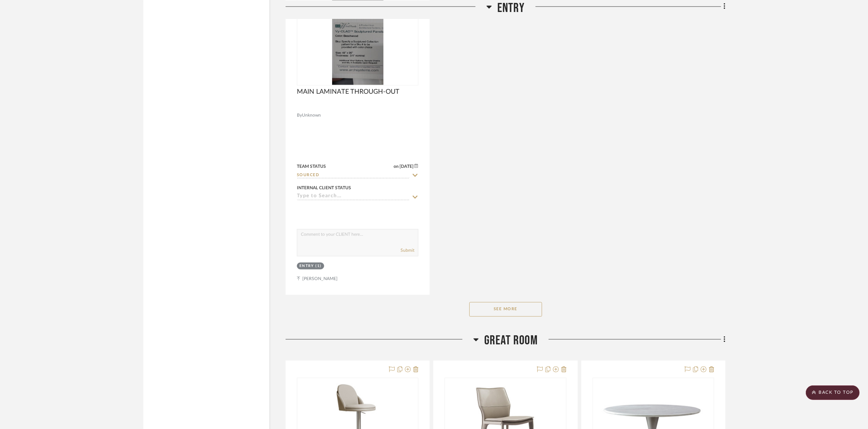 The height and width of the screenshot is (429, 868). Describe the element at coordinates (506, 310) in the screenshot. I see `button: See More` at that location.